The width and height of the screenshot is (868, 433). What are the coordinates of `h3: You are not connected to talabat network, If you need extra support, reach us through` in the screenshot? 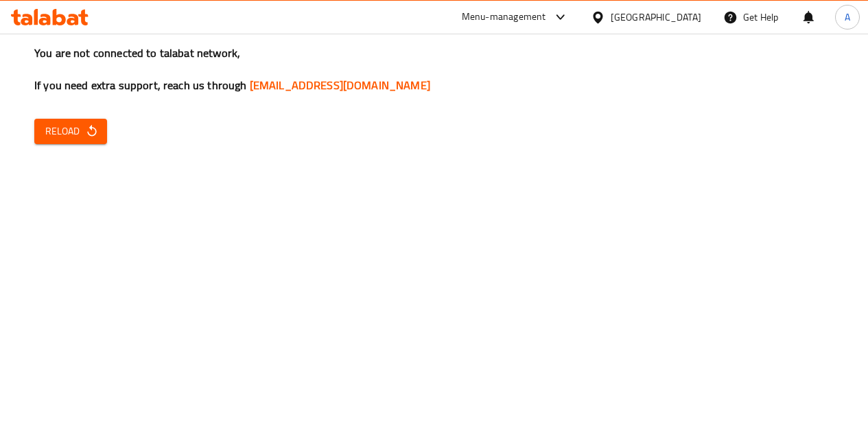 It's located at (434, 69).